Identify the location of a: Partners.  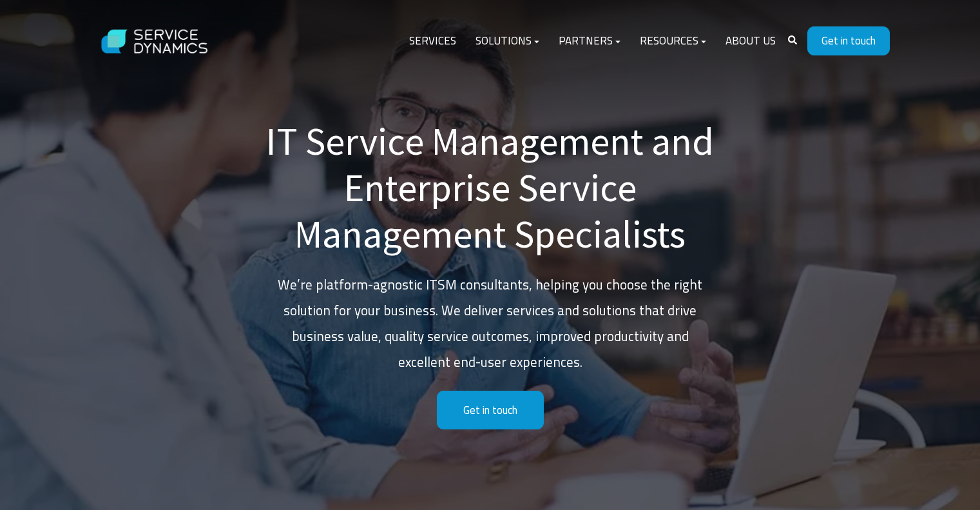
(590, 41).